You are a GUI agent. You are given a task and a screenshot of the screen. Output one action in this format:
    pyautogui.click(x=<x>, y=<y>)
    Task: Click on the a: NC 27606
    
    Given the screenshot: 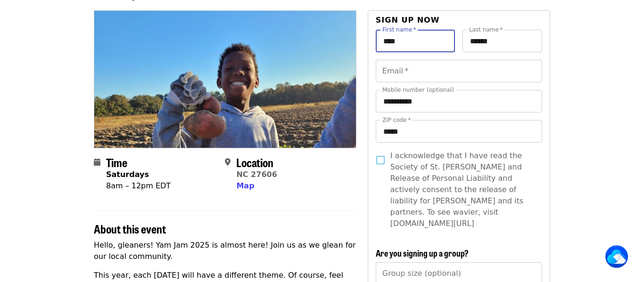 What is the action you would take?
    pyautogui.click(x=256, y=174)
    